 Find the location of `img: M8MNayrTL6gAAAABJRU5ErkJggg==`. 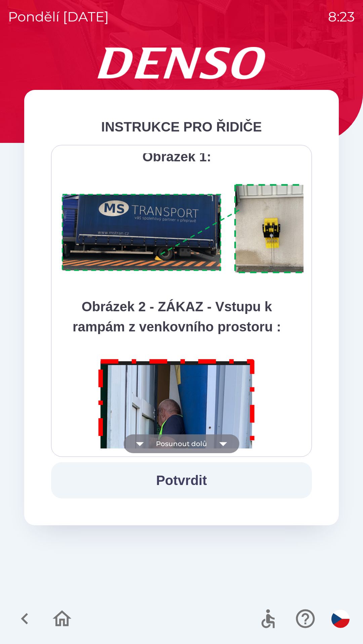

img: M8MNayrTL6gAAAABJRU5ErkJggg== is located at coordinates (177, 474).